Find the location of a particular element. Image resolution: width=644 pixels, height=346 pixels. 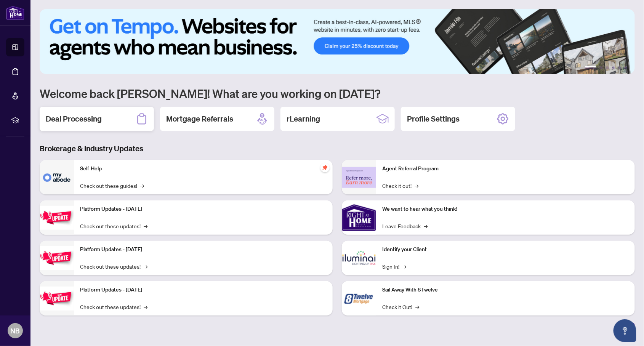

img: Identify your Client is located at coordinates (359, 258).